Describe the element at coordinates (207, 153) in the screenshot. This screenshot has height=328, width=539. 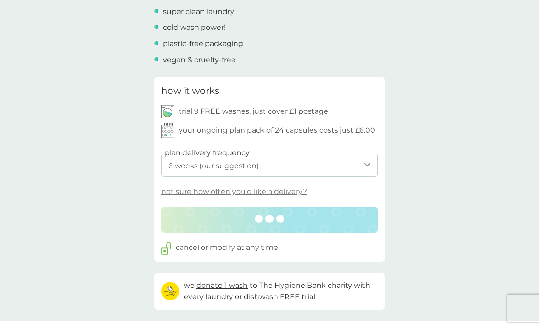
I see `label: plan delivery frequency` at that location.